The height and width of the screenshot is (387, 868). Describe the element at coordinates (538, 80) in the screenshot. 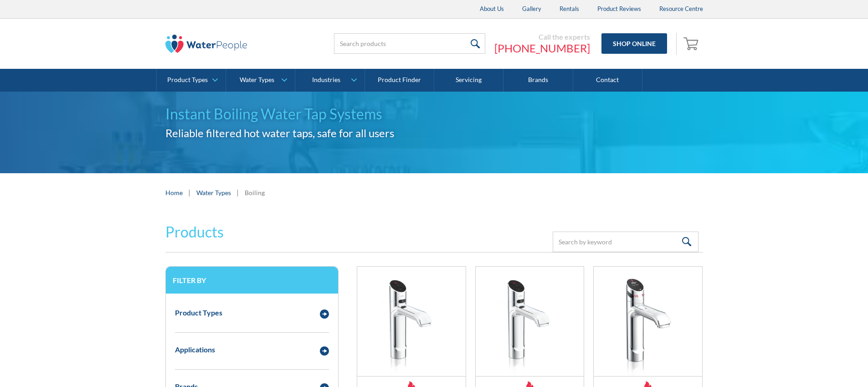

I see `a: Brands` at that location.